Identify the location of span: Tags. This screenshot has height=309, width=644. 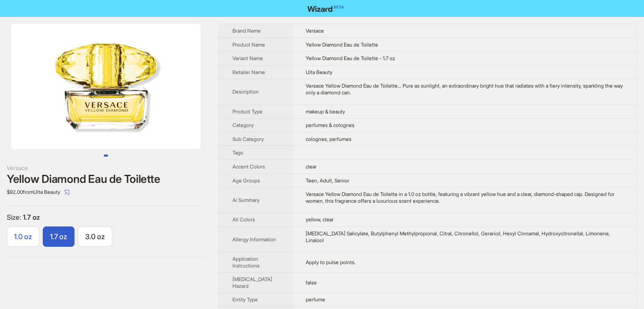
(238, 153).